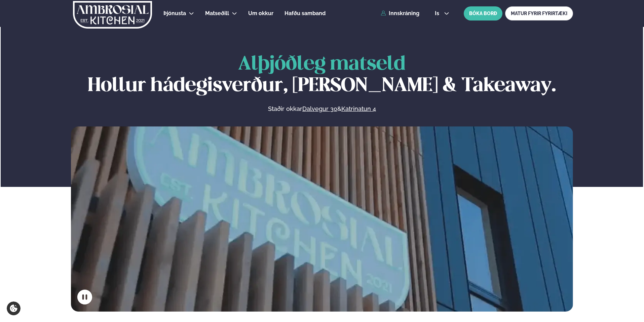 This screenshot has height=322, width=644. What do you see at coordinates (438, 13) in the screenshot?
I see `span: is` at bounding box center [438, 13].